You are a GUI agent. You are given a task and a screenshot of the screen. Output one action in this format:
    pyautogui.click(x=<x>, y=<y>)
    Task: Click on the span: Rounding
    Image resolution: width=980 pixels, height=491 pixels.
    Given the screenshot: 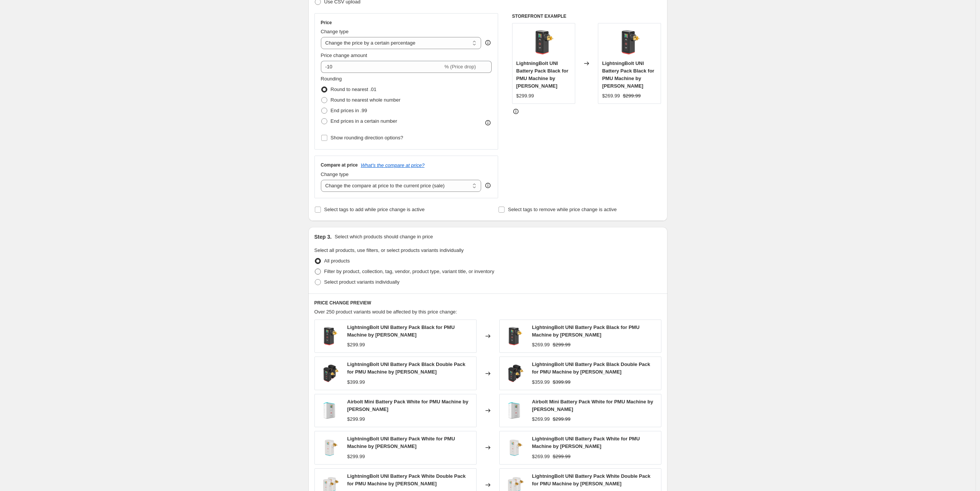 What is the action you would take?
    pyautogui.click(x=331, y=79)
    